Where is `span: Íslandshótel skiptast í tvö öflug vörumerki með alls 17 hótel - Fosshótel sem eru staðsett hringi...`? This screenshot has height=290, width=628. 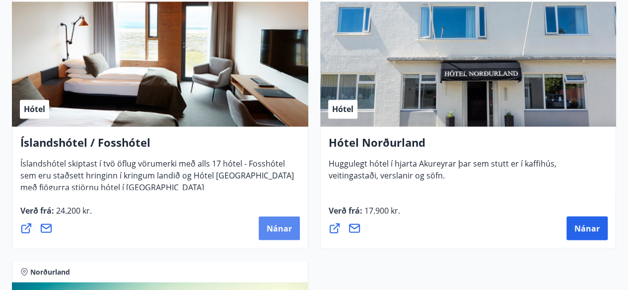 span: Íslandshótel skiptast í tvö öflug vörumerki með alls 17 hótel - Fosshótel sem eru staðsett hringi... is located at coordinates (157, 179).